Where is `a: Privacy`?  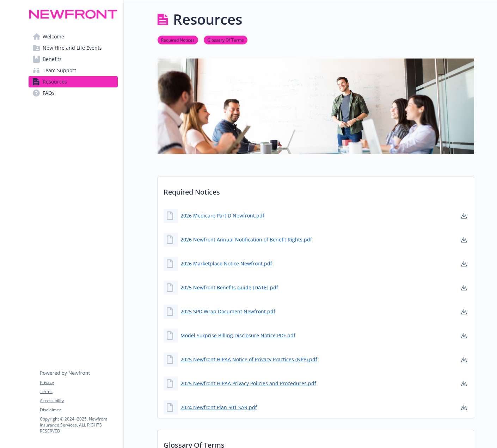 a: Privacy is located at coordinates (78, 383).